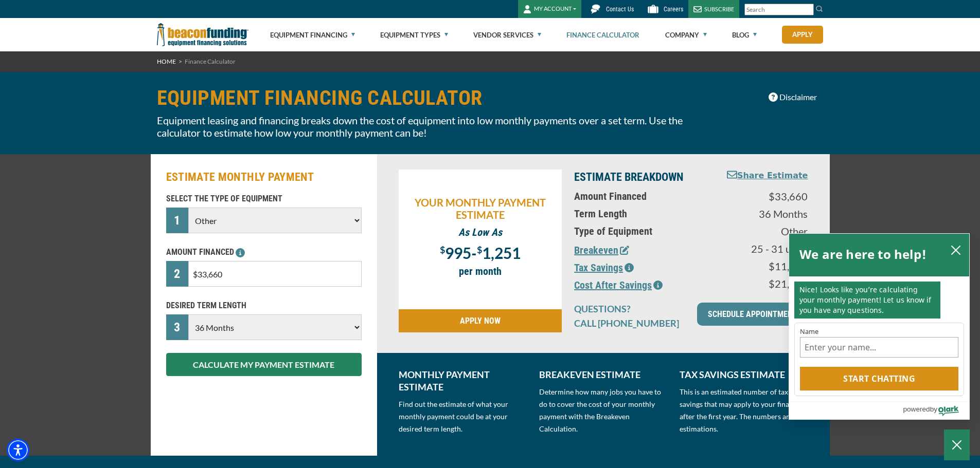 The image size is (980, 468). Describe the element at coordinates (434, 98) in the screenshot. I see `h1: EQUIPMENT FINANCING CALCULATOR` at that location.